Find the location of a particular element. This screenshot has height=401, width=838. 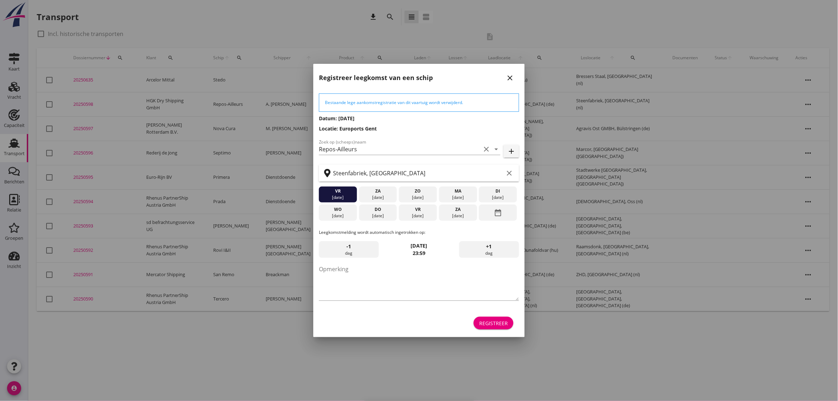

div: ma is located at coordinates (458, 191).